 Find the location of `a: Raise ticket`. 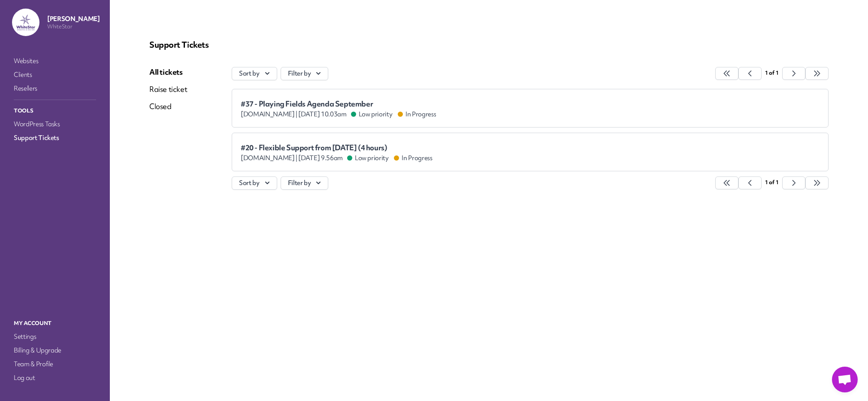

a: Raise ticket is located at coordinates (168, 90).